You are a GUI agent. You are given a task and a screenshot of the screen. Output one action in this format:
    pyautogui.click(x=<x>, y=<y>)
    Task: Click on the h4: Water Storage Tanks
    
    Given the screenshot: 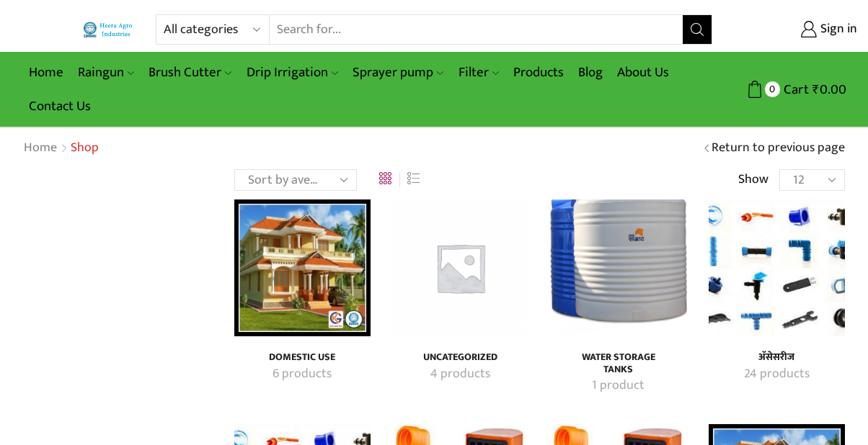 What is the action you would take?
    pyautogui.click(x=618, y=364)
    